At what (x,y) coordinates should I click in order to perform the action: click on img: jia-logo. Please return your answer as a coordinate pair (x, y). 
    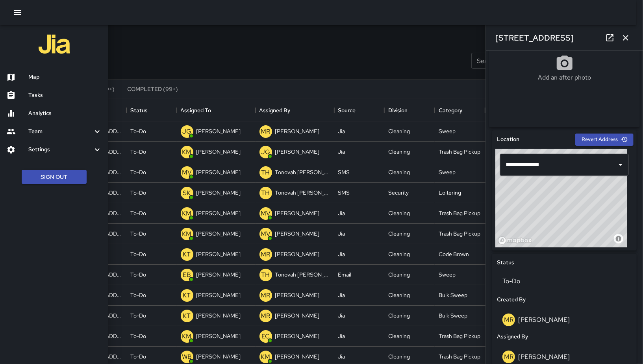
    Looking at the image, I should click on (55, 44).